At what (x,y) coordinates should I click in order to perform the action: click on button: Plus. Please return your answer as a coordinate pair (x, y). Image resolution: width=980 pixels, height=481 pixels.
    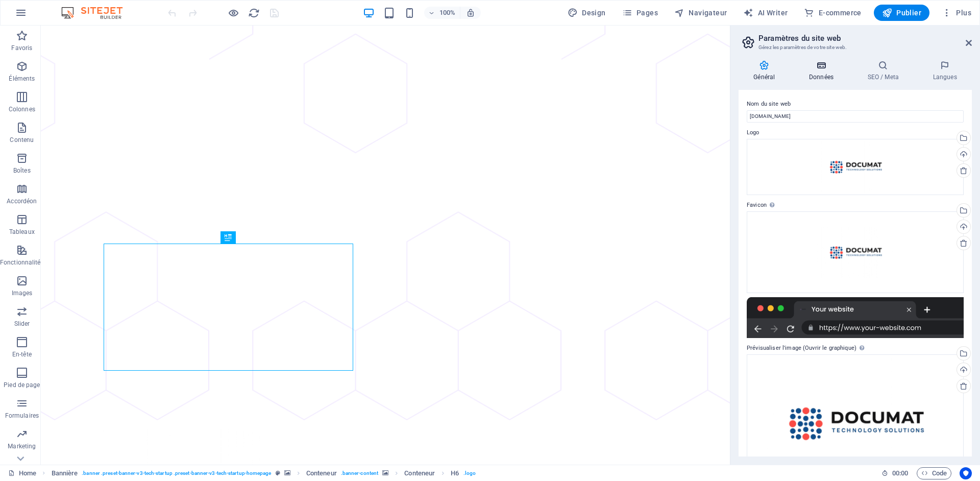
    Looking at the image, I should click on (956, 13).